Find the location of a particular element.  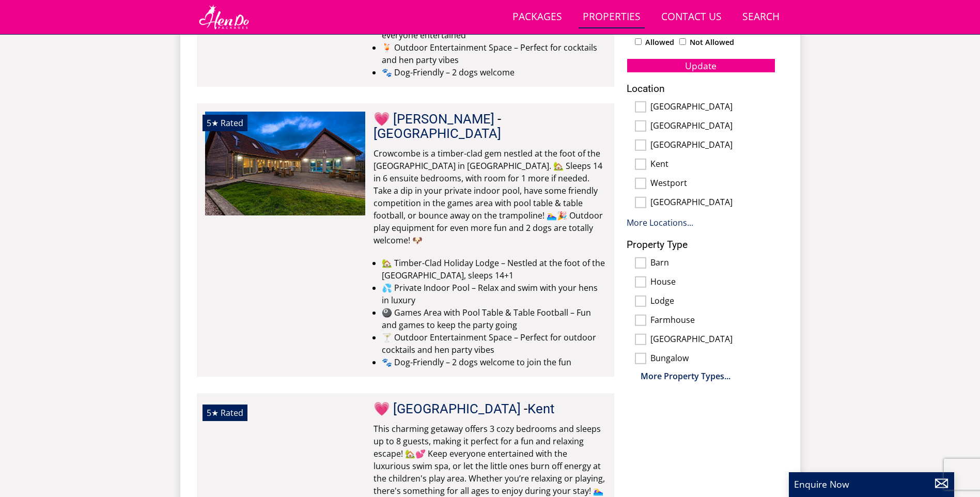

label: Lodge is located at coordinates (713, 302).